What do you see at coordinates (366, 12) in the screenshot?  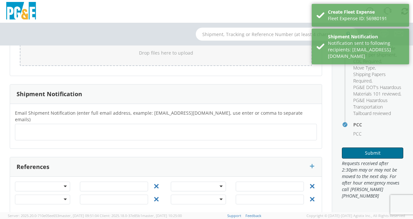 I see `div: Create Fleet Expense` at bounding box center [366, 12].